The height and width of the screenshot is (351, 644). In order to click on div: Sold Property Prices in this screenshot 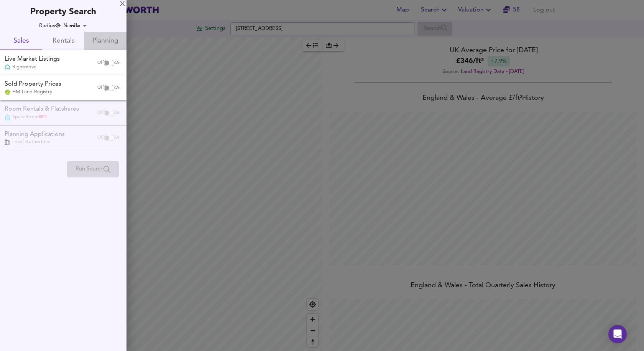, I will do `click(33, 84)`.